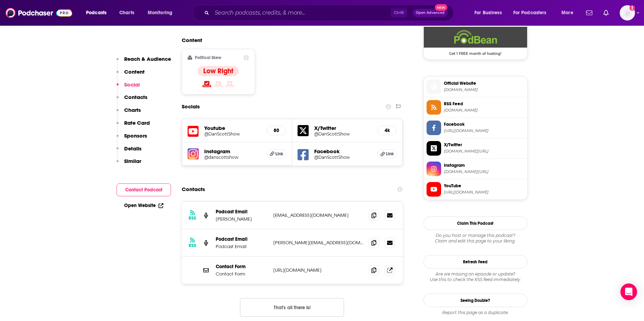 The height and width of the screenshot is (321, 644). I want to click on p: Content, so click(134, 72).